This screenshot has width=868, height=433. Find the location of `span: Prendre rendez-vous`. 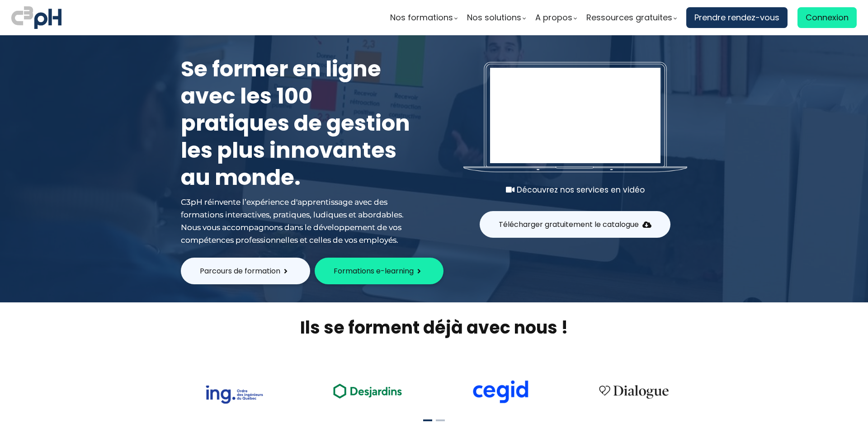

span: Prendre rendez-vous is located at coordinates (737, 17).